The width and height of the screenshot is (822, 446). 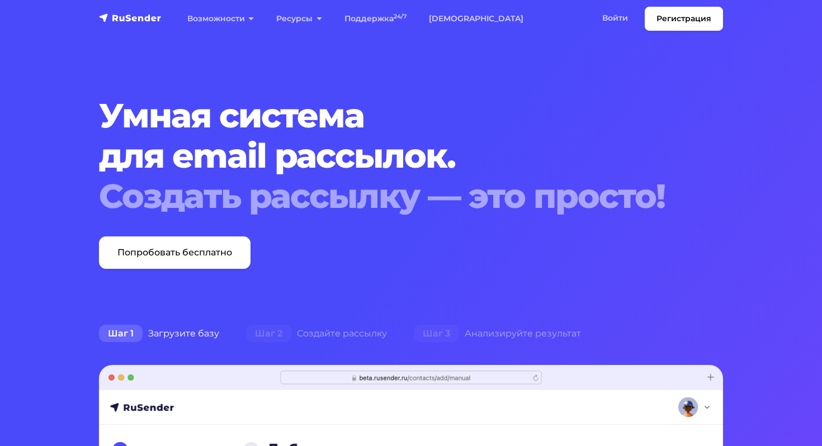 I want to click on a: Попробовать бесплатно, so click(x=174, y=253).